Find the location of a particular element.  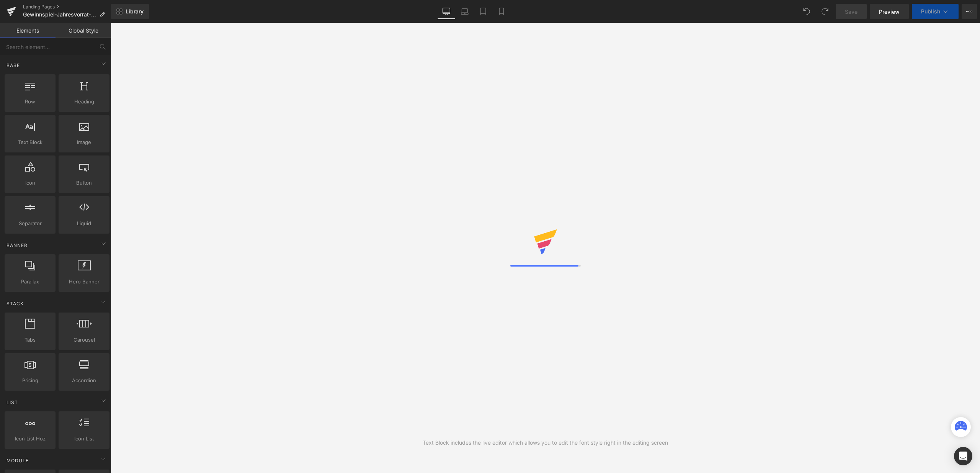

span: Tabs is located at coordinates (30, 340).